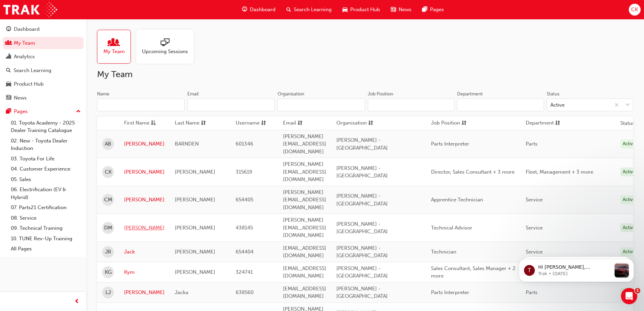 The width and height of the screenshot is (644, 311). What do you see at coordinates (103, 94) in the screenshot?
I see `div: Name` at bounding box center [103, 94].